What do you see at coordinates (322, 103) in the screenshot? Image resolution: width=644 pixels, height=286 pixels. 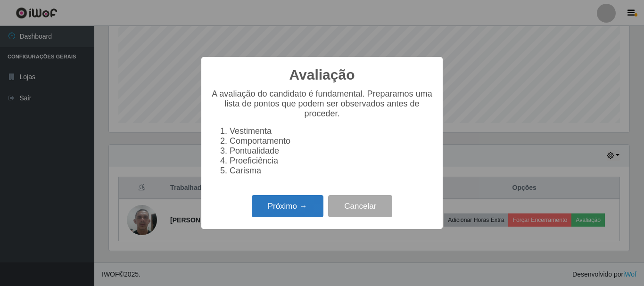 I see `p: A avaliação do candidato é fundamental. Preparamos uma lista de pontos que podem ser observados a...` at bounding box center [322, 103].